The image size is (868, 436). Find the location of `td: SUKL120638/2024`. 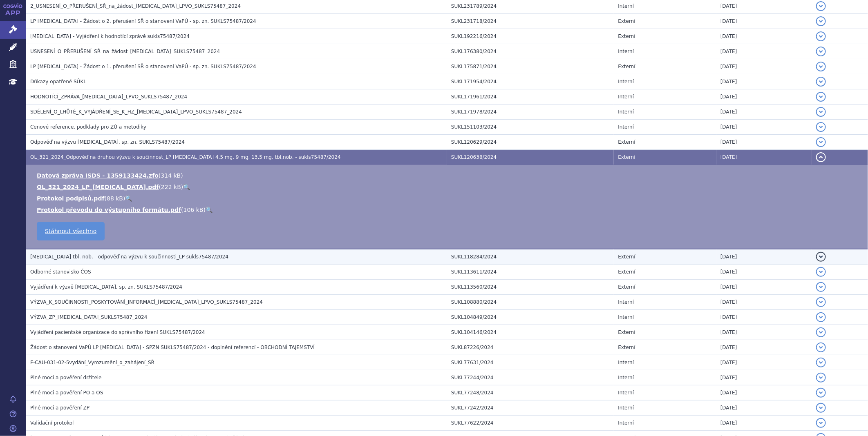

td: SUKL120638/2024 is located at coordinates (530, 158).